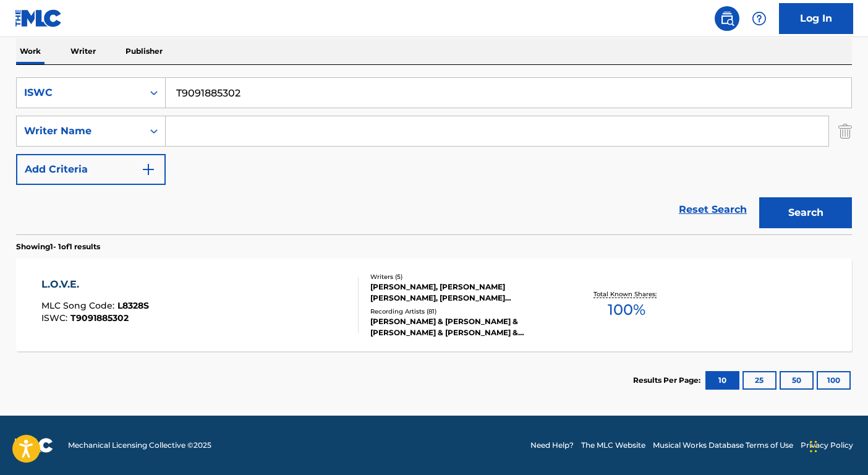  Describe the element at coordinates (613, 446) in the screenshot. I see `a: The MLC Website` at that location.